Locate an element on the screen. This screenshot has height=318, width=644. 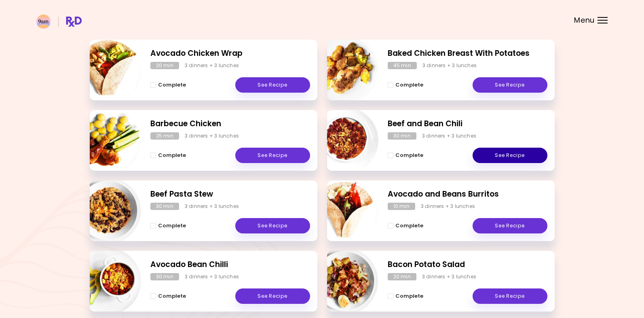
div: 45 min is located at coordinates (402, 65).